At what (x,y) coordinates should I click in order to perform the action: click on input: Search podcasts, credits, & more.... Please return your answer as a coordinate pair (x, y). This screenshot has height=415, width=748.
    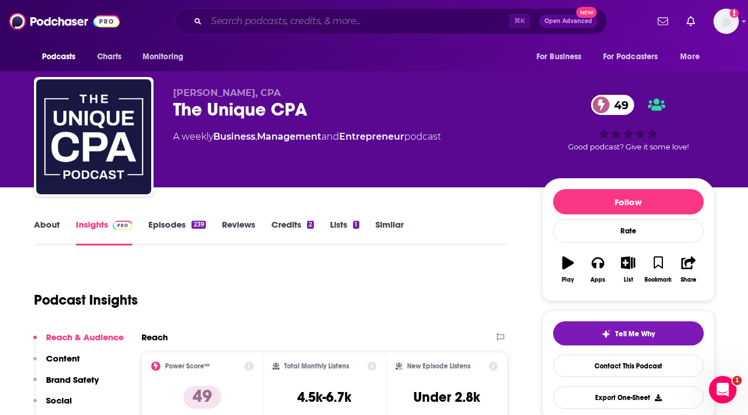
    Looking at the image, I should click on (358, 21).